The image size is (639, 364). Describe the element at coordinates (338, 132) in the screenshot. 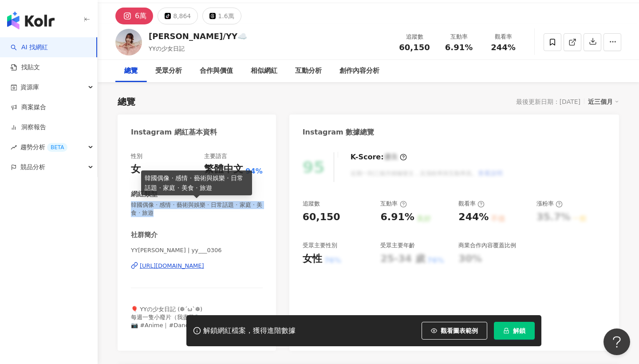

I see `div: Instagram 數據總覽` at that location.